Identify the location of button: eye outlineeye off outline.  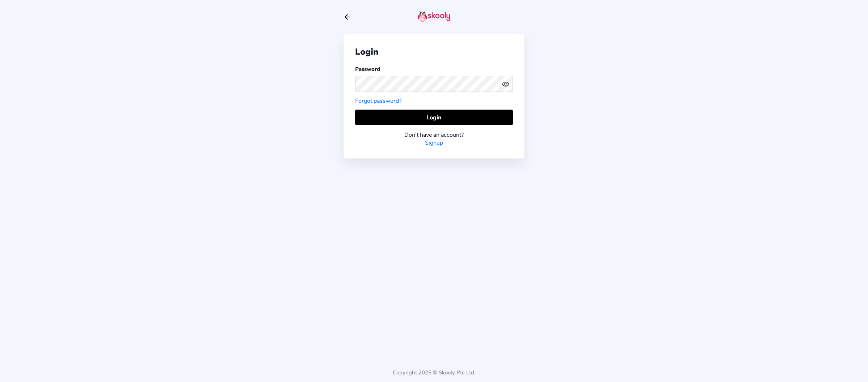
(507, 84).